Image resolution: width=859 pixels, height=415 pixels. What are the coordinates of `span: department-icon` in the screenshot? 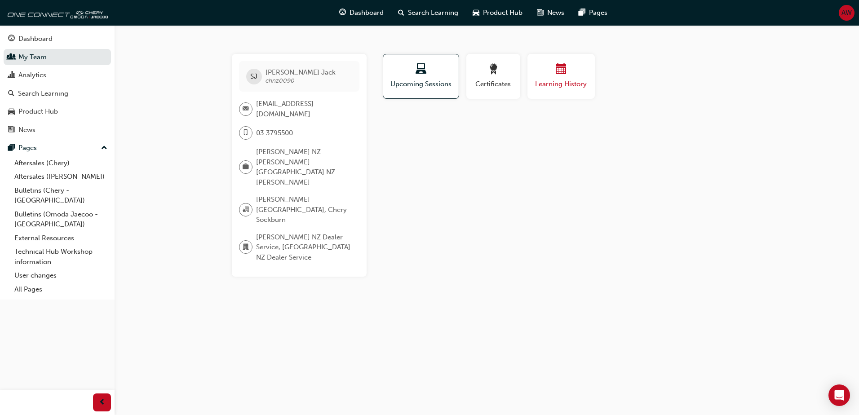 It's located at (246, 247).